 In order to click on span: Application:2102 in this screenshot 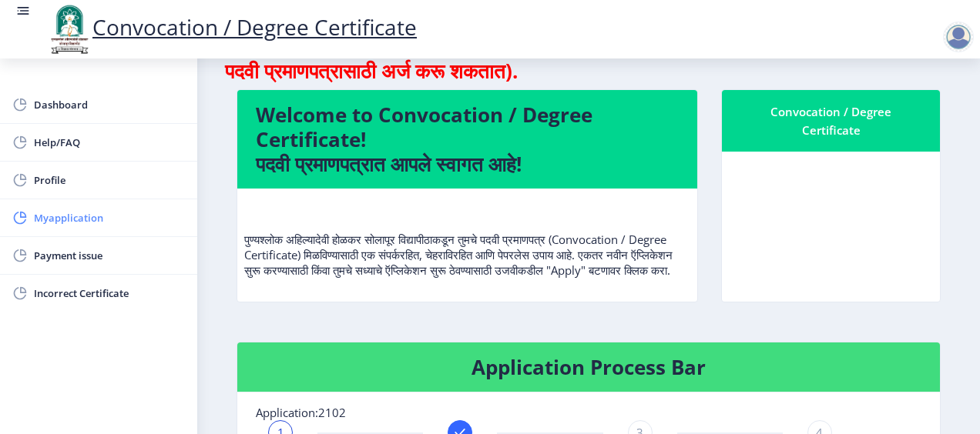, I will do `click(300, 413)`.